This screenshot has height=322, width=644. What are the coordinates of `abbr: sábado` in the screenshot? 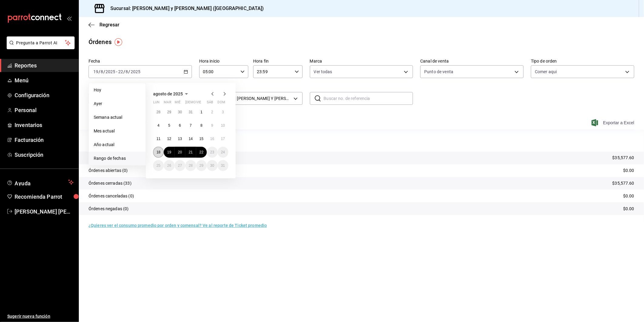 It's located at (210, 103).